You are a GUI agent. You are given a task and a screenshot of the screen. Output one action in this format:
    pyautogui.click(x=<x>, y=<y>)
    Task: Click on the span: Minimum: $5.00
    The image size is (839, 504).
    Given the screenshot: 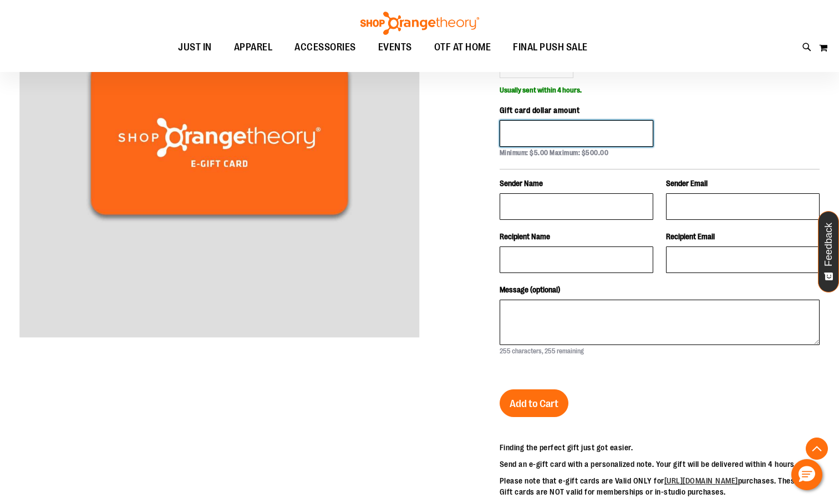 What is the action you would take?
    pyautogui.click(x=524, y=153)
    